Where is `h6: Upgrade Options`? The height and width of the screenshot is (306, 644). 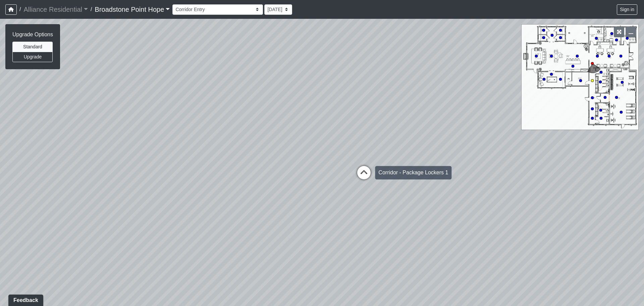 h6: Upgrade Options is located at coordinates (33, 34).